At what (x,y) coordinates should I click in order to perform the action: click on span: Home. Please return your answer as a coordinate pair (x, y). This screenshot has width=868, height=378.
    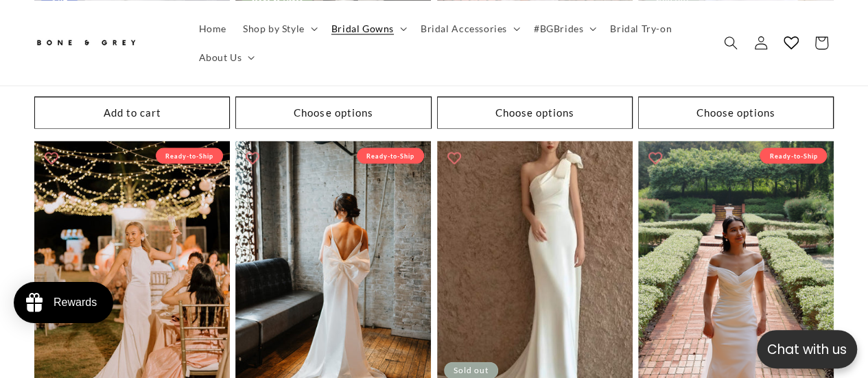
    Looking at the image, I should click on (213, 28).